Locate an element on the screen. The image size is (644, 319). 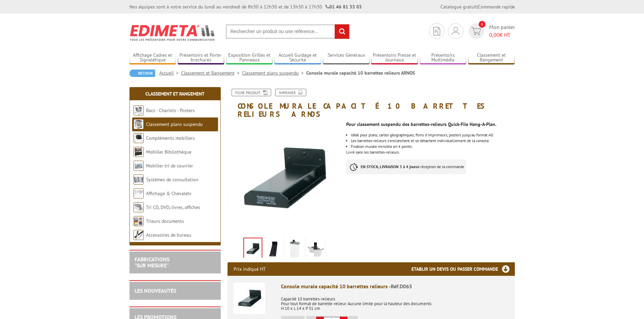
a: Accessoires de bureau is located at coordinates (169, 235).